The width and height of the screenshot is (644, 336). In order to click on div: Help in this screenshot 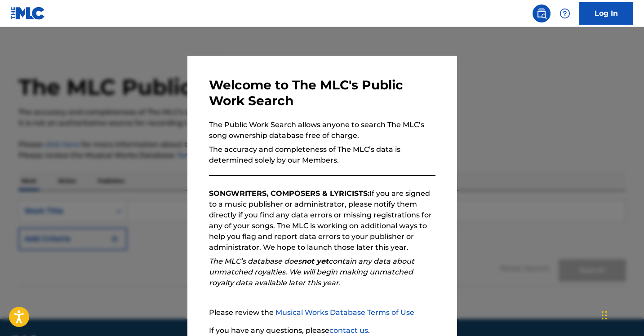, I will do `click(565, 13)`.